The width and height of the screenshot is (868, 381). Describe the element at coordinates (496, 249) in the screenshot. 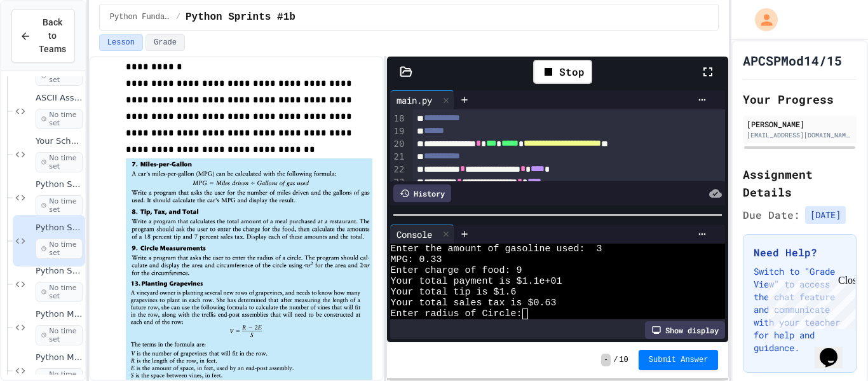

I see `span: Enter the amount of gasoline used: 3` at that location.